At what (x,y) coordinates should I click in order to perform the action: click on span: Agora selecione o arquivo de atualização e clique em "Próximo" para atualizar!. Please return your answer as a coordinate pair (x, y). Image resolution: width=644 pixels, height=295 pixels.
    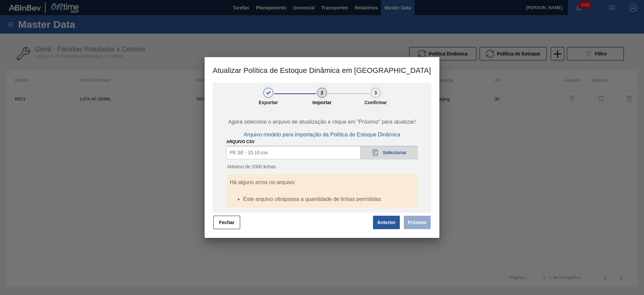
    Looking at the image, I should click on (322, 122).